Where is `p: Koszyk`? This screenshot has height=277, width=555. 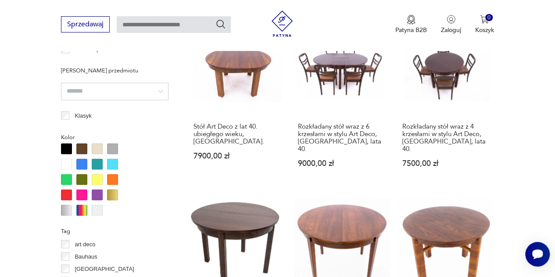
p: Koszyk is located at coordinates (484, 30).